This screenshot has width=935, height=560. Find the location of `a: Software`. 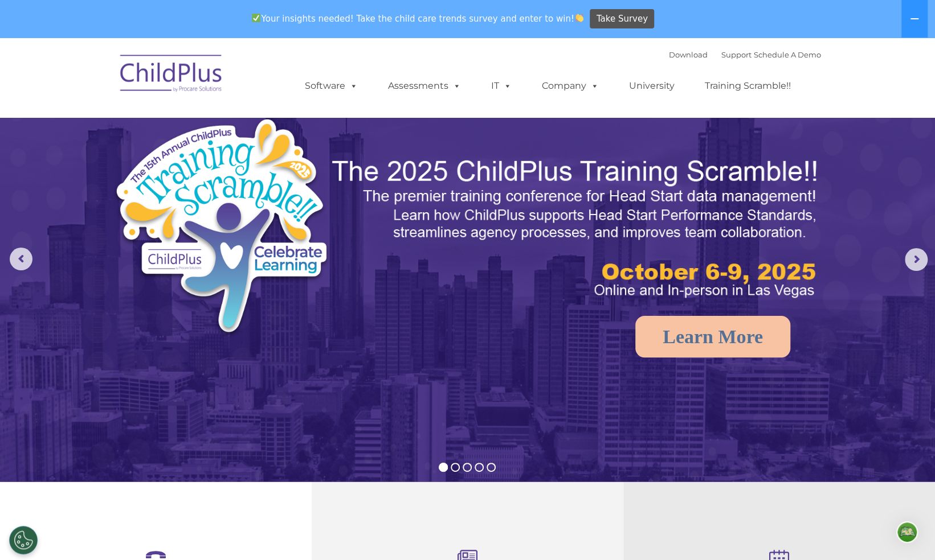

a: Software is located at coordinates (331, 86).